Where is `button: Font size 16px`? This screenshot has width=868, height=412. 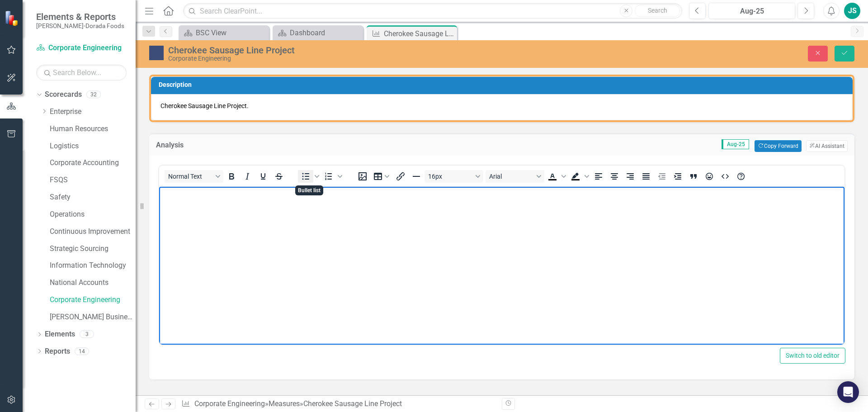
button: Font size 16px is located at coordinates (454, 177).